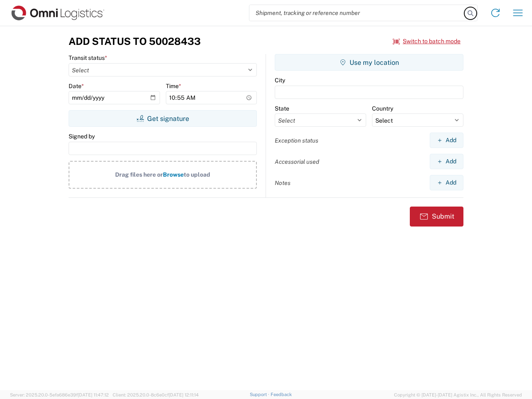 The image size is (532, 399). Describe the element at coordinates (135, 41) in the screenshot. I see `h3: Add Status to 50028433` at that location.